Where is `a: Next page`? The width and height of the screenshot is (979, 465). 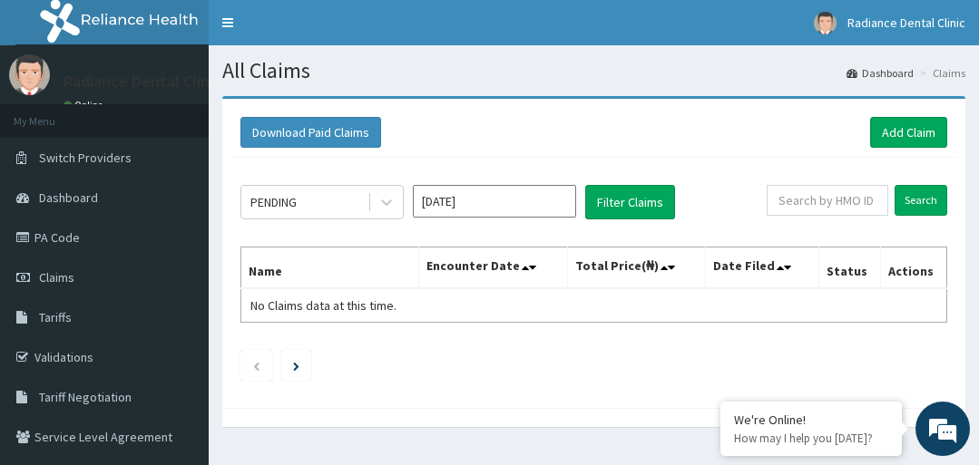 a: Next page is located at coordinates (296, 366).